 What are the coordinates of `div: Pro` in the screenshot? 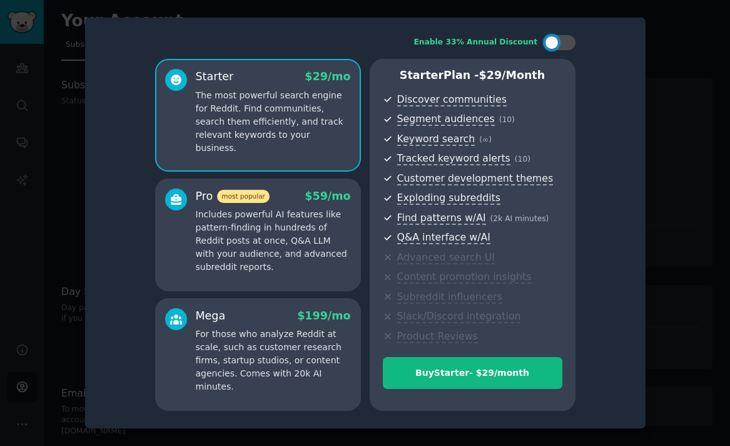 It's located at (233, 196).